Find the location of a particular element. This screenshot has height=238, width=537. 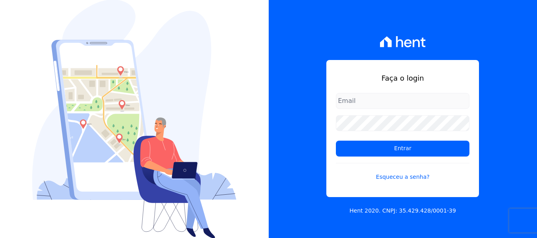

h1: Faça o login is located at coordinates (402, 78).